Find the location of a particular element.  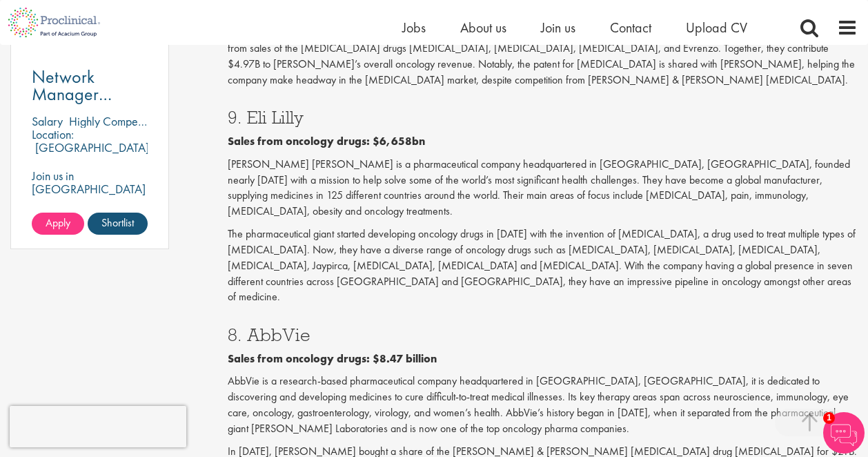

p: When it comes to oncology, Astellas largely focuses on lung, bladder, pancreatic and [MEDICAL_DAT... is located at coordinates (543, 56).